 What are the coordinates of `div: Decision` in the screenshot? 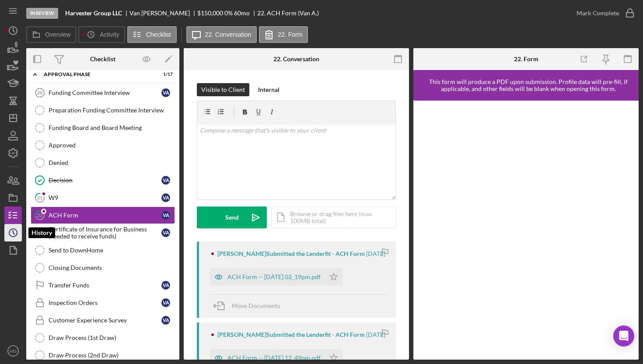 It's located at (105, 180).